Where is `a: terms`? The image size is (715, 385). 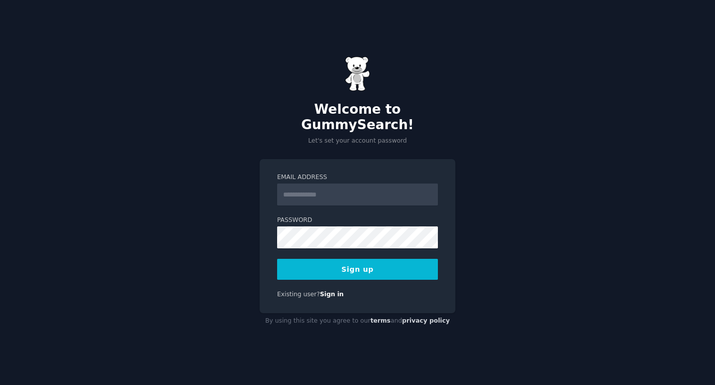 a: terms is located at coordinates (380, 321).